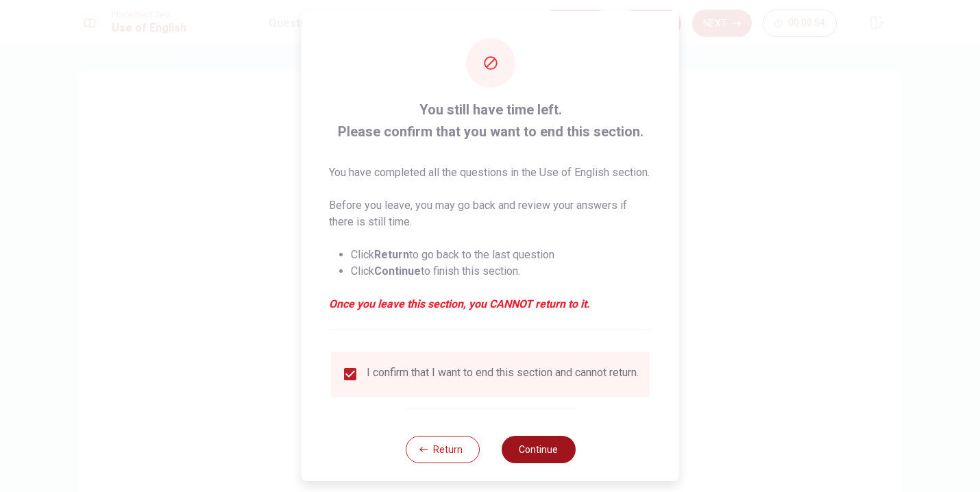 The width and height of the screenshot is (980, 492). Describe the element at coordinates (538, 450) in the screenshot. I see `button: Continue` at that location.